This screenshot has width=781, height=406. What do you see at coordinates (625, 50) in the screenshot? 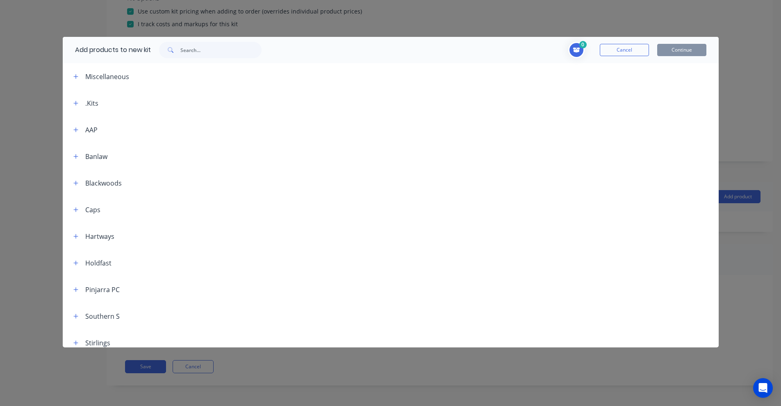
I see `button: Cancel` at bounding box center [625, 50].